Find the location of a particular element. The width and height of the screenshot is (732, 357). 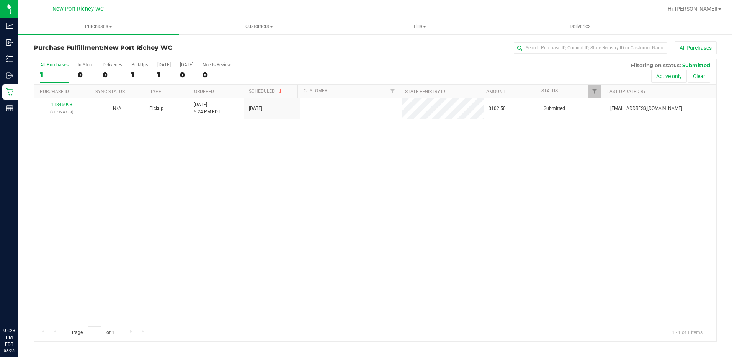

a: Tills is located at coordinates (420, 26).